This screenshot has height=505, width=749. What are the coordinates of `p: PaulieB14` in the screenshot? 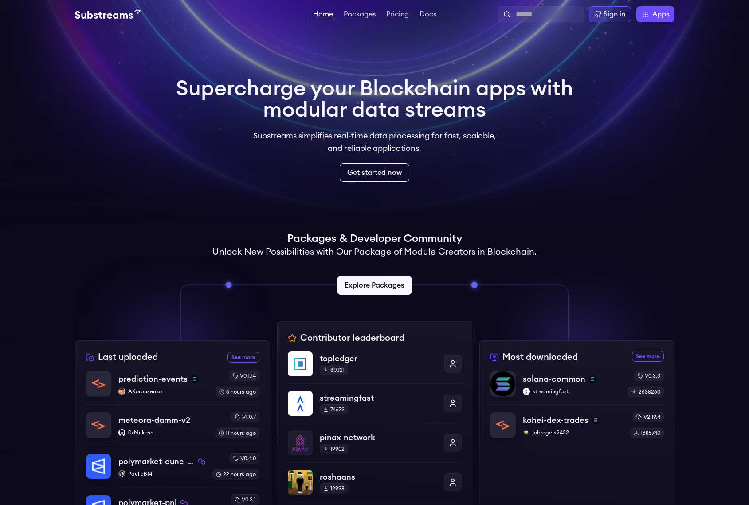 It's located at (162, 474).